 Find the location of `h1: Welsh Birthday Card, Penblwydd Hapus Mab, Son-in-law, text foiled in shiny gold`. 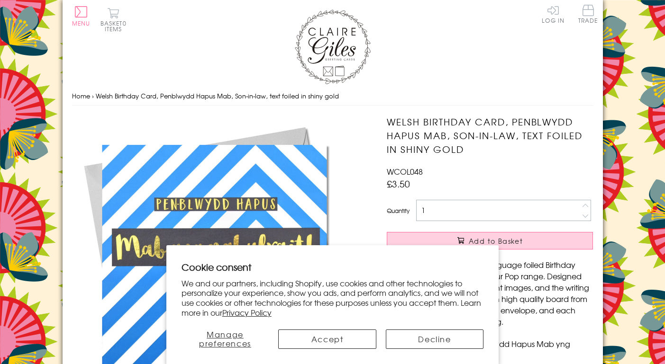

h1: Welsh Birthday Card, Penblwydd Hapus Mab, Son-in-law, text foiled in shiny gold is located at coordinates (489, 136).